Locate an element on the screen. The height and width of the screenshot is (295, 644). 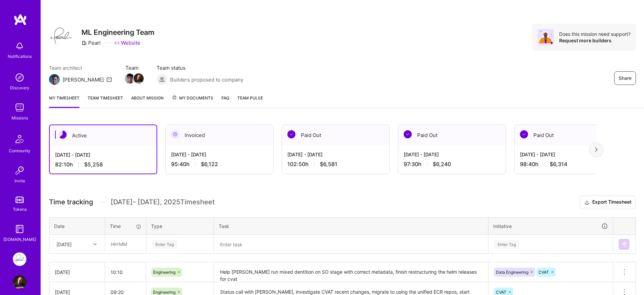
th: Date is located at coordinates (77, 226).